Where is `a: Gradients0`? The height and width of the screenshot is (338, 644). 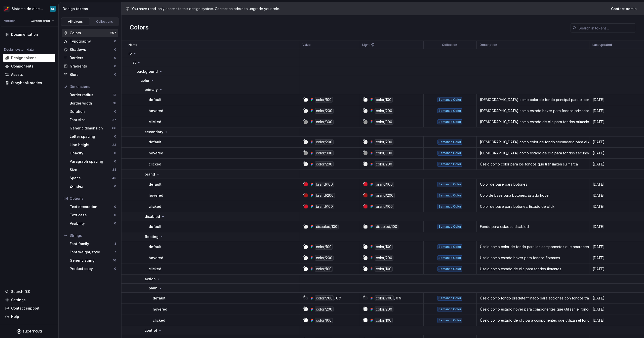 a: Gradients0 is located at coordinates (90, 66).